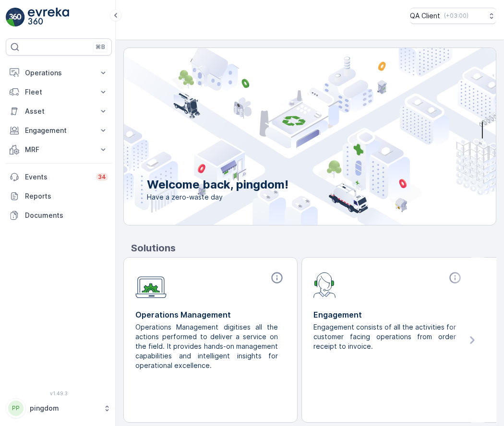 This screenshot has width=504, height=426. I want to click on p: Reports, so click(66, 196).